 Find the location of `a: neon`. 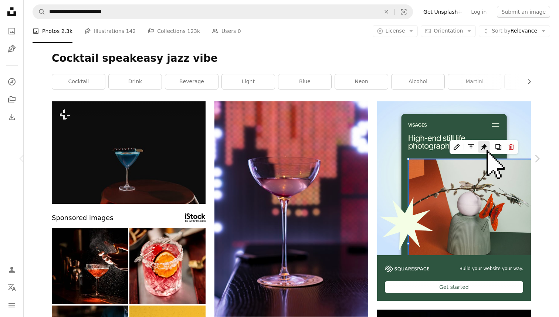

a: neon is located at coordinates (361, 82).